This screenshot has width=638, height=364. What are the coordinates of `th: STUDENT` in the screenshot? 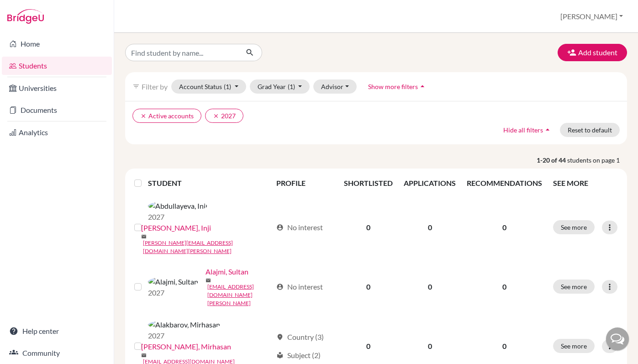 It's located at (209, 183).